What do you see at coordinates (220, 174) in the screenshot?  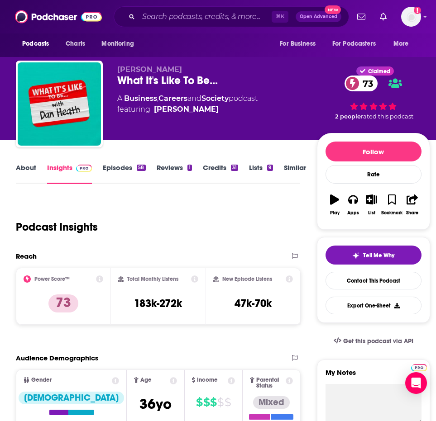 I see `a: Credits31` at bounding box center [220, 174].